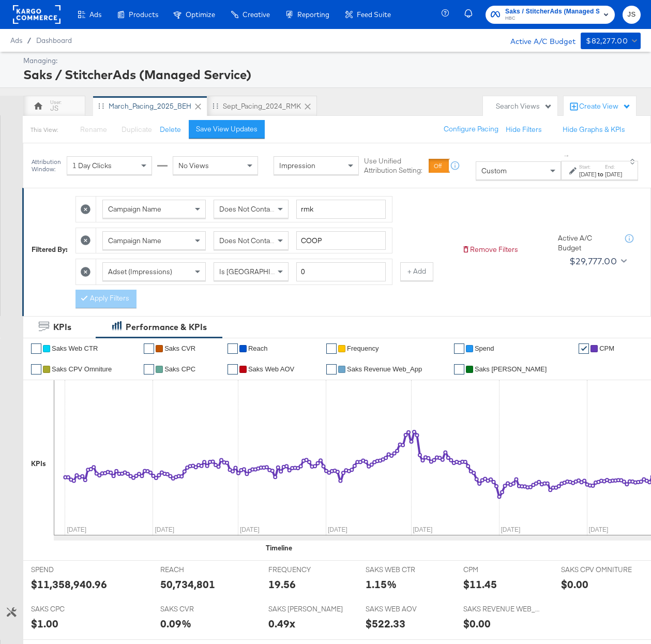  I want to click on span: Products, so click(143, 15).